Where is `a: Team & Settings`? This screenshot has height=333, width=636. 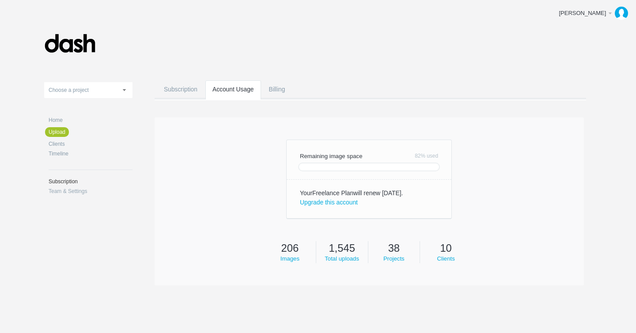
a: Team & Settings is located at coordinates (91, 191).